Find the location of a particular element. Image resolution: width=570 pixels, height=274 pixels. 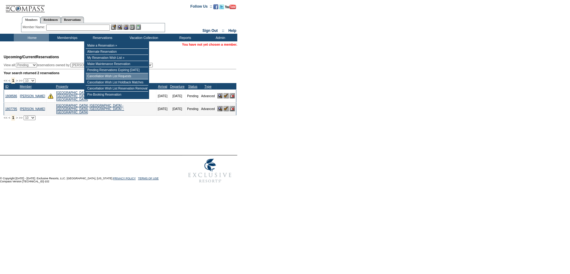

div: View all: reservations owned by: is located at coordinates (80, 65).